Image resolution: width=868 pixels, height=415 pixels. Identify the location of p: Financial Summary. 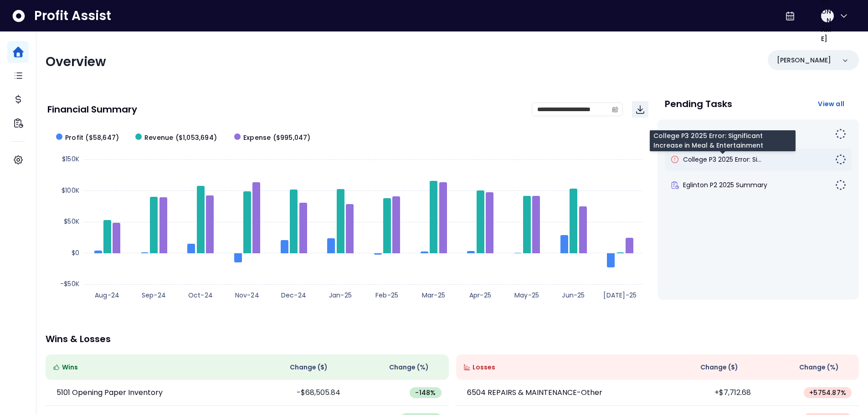
(92, 109).